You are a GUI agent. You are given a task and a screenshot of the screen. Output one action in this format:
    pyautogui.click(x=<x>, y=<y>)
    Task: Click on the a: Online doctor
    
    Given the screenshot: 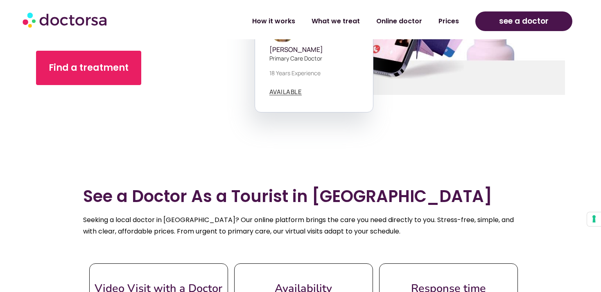 What is the action you would take?
    pyautogui.click(x=399, y=21)
    